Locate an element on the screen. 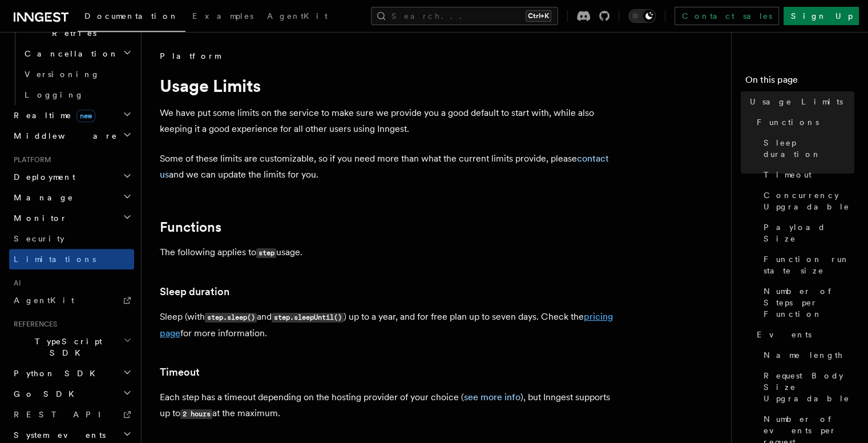  button: Monitor is located at coordinates (72, 218).